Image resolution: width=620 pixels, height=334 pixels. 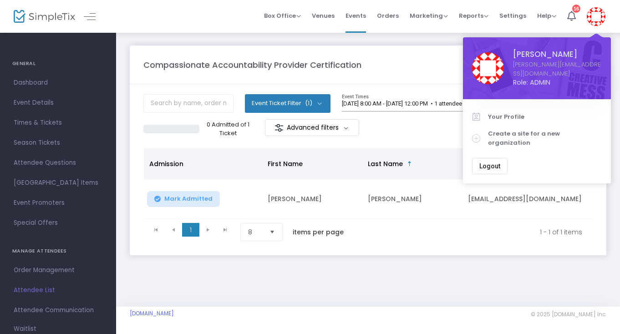 I want to click on span: Event Details, so click(x=58, y=103).